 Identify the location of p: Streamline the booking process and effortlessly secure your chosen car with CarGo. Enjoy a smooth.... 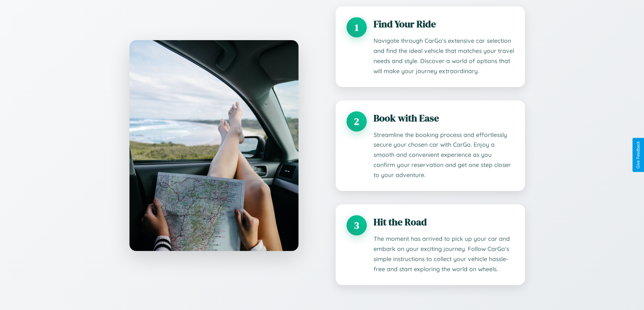
(444, 155).